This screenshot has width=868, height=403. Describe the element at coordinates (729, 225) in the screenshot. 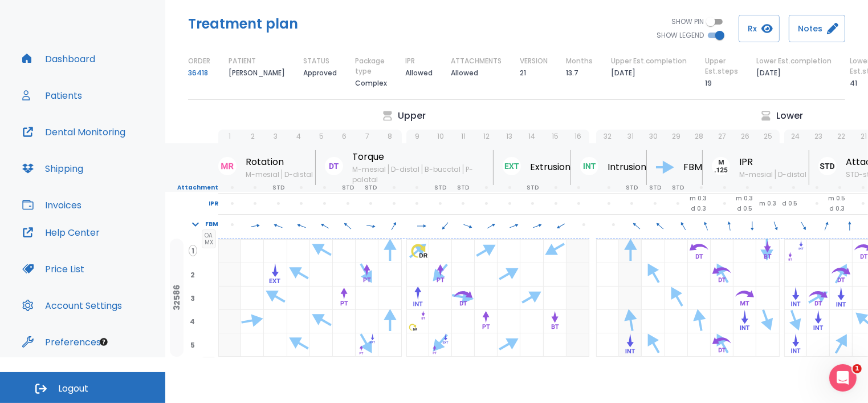

I see `span: 350°` at that location.